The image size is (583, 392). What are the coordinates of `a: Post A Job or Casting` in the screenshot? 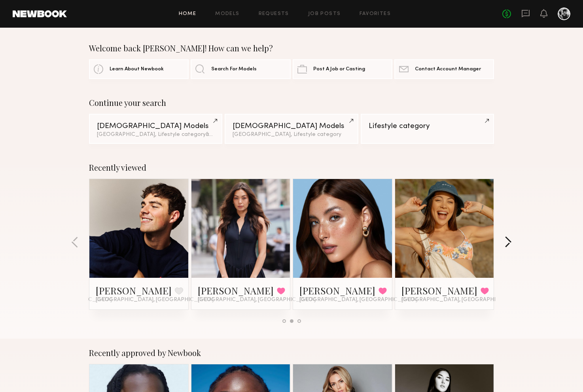 It's located at (342, 69).